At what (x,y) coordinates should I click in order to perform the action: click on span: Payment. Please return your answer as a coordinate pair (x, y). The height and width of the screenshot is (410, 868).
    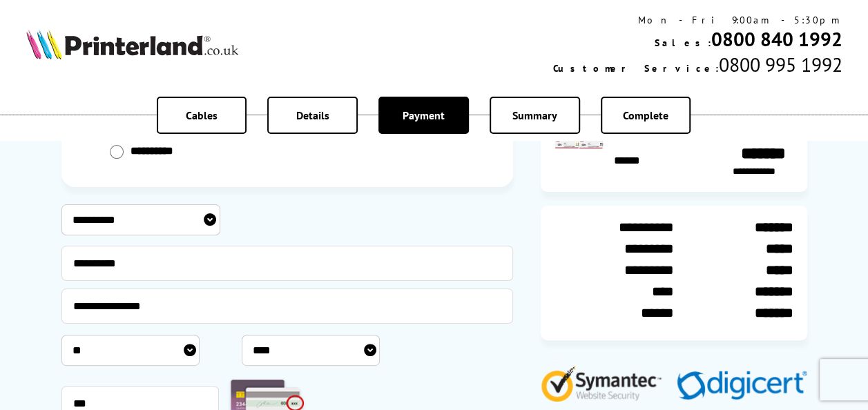
    Looking at the image, I should click on (423, 115).